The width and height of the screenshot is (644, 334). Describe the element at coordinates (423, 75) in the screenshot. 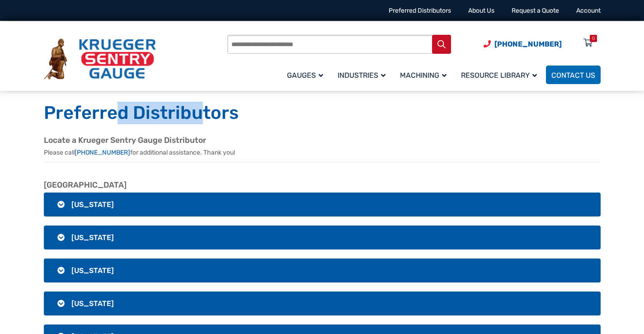

I see `span: Machining` at that location.